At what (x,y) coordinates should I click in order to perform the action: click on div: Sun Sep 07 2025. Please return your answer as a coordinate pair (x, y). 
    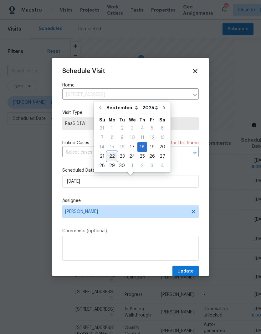
    Looking at the image, I should click on (102, 138).